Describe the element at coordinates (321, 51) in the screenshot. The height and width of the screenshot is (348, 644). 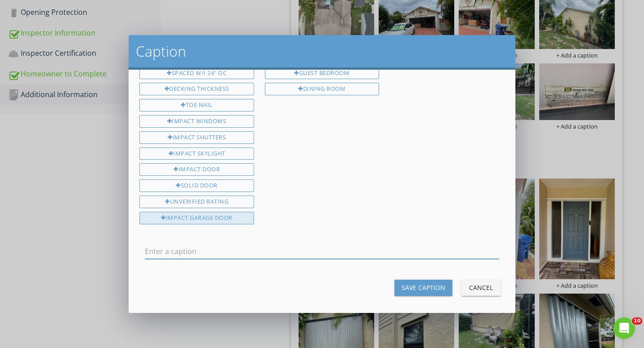
I see `h2: Caption` at that location.